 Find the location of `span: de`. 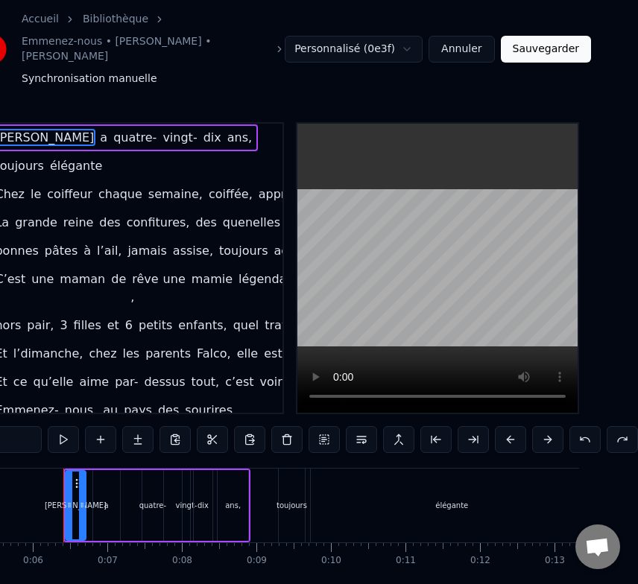

span: de is located at coordinates (118, 279).